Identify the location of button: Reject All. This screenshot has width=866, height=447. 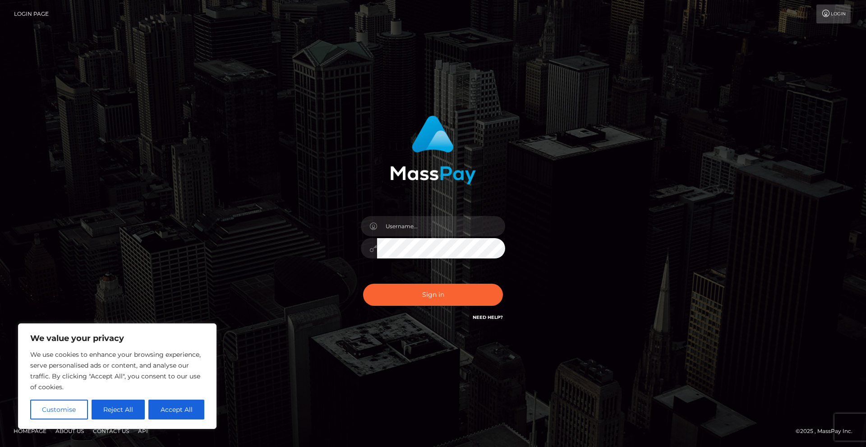
(118, 410).